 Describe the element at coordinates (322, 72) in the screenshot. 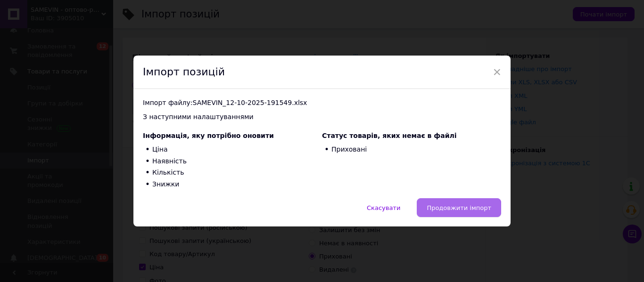

I see `div: Імпорт позицій` at that location.